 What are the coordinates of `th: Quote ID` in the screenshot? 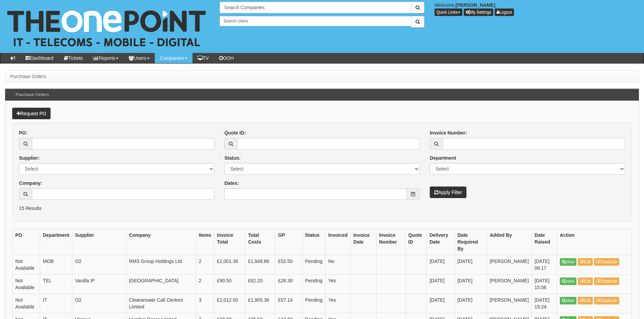 It's located at (416, 242).